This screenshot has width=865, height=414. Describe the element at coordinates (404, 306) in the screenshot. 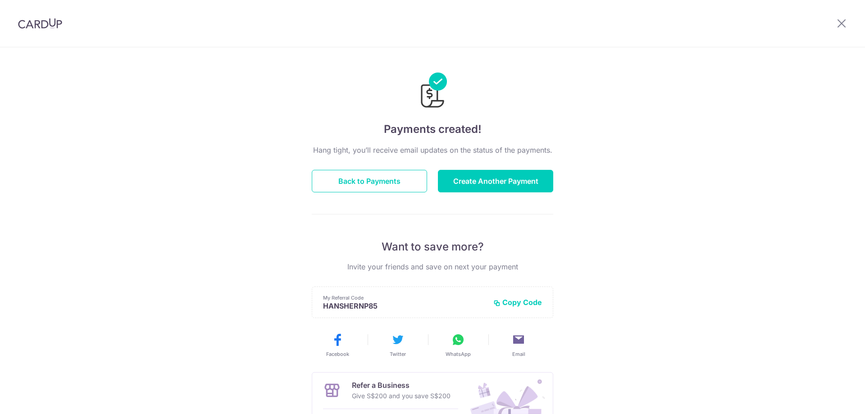

I see `p: HANSHERNP85` at that location.